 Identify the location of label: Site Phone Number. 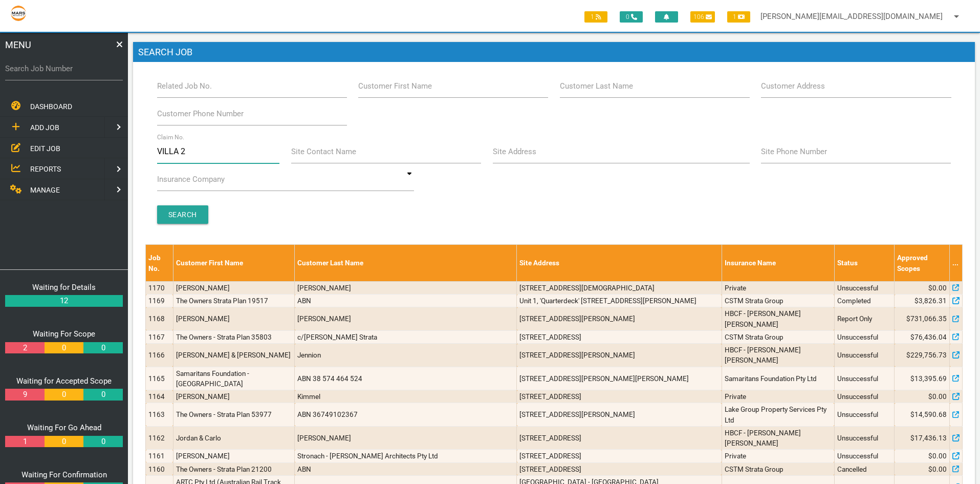
(793, 152).